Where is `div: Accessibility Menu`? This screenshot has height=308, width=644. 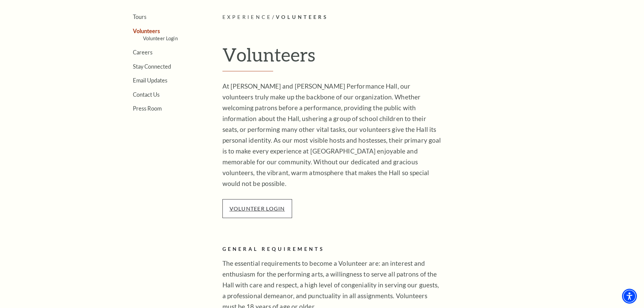
div: Accessibility Menu is located at coordinates (630, 296).